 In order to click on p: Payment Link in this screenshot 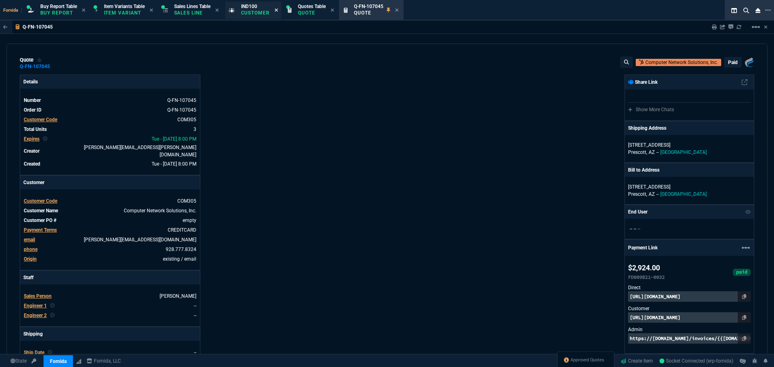, I will do `click(643, 248)`.